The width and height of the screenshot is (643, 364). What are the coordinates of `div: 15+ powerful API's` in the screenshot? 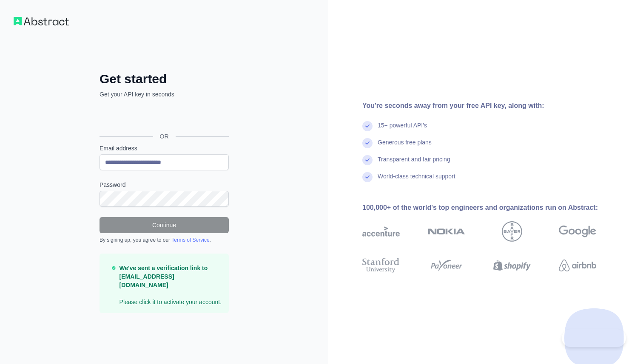 It's located at (402, 130).